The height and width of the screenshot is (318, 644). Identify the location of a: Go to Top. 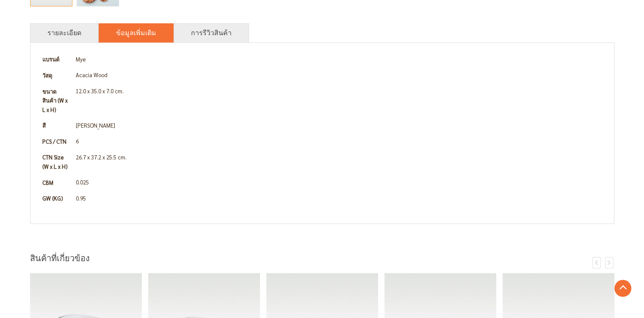
(623, 288).